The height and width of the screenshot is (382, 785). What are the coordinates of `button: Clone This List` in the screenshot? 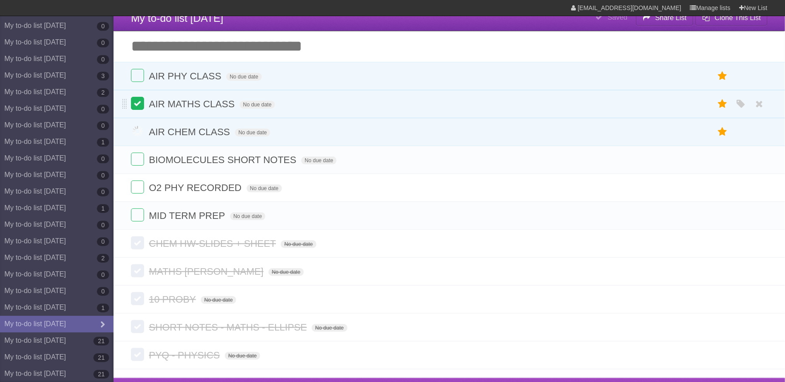 It's located at (731, 18).